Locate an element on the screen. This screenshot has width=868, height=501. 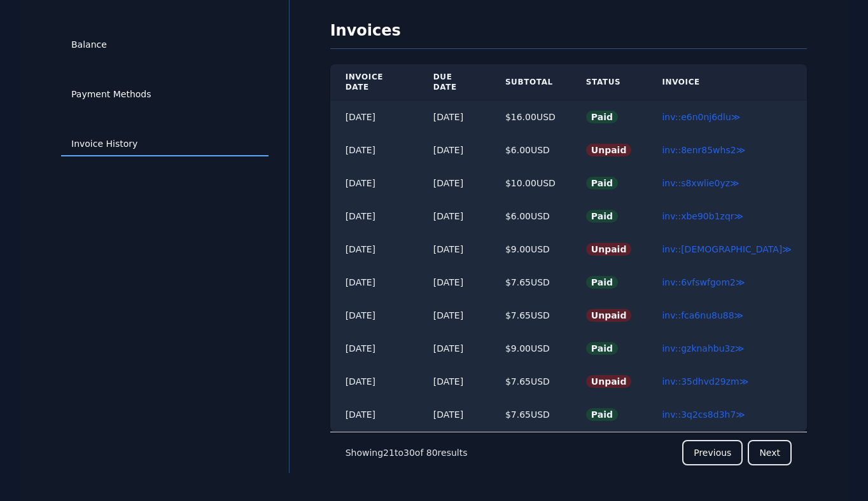
p: Showing to of results is located at coordinates (407, 453).